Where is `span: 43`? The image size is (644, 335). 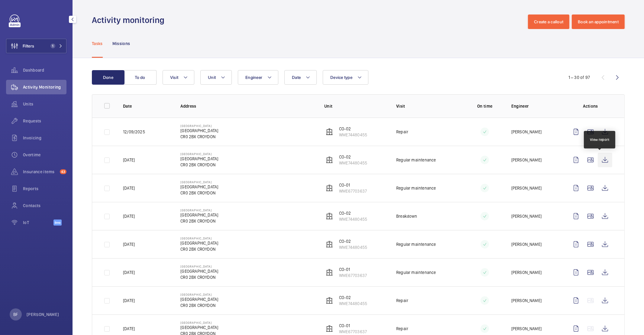 span: 43 is located at coordinates (63, 172).